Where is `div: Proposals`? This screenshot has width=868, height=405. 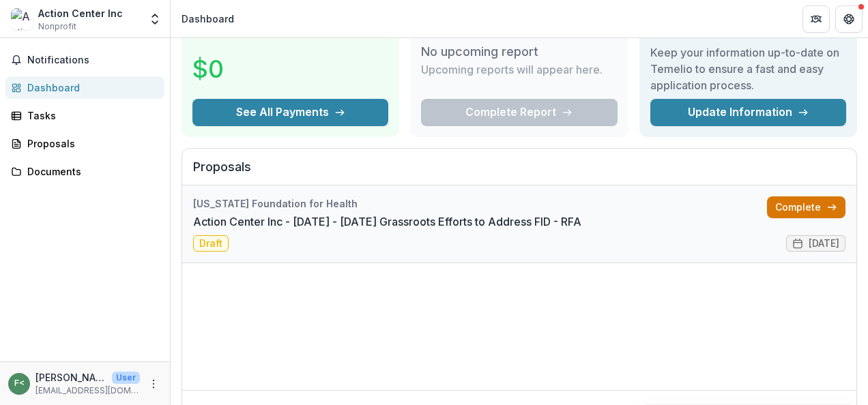 div: Proposals is located at coordinates (90, 143).